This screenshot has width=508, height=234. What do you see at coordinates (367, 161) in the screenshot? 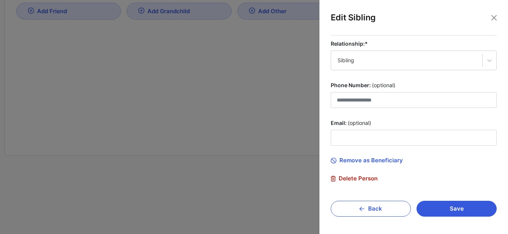
I see `span: Remove as Beneficiary` at bounding box center [367, 161].